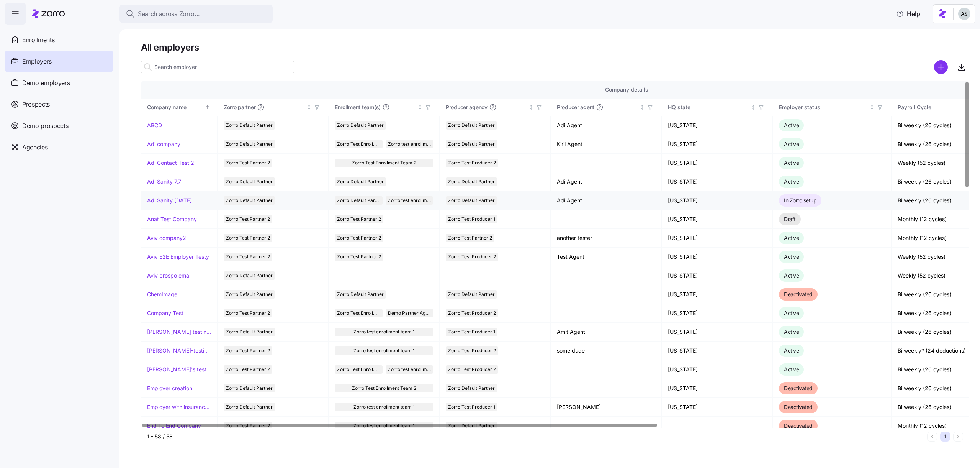 Image resolution: width=980 pixels, height=468 pixels. I want to click on a: Aviv company2, so click(166, 238).